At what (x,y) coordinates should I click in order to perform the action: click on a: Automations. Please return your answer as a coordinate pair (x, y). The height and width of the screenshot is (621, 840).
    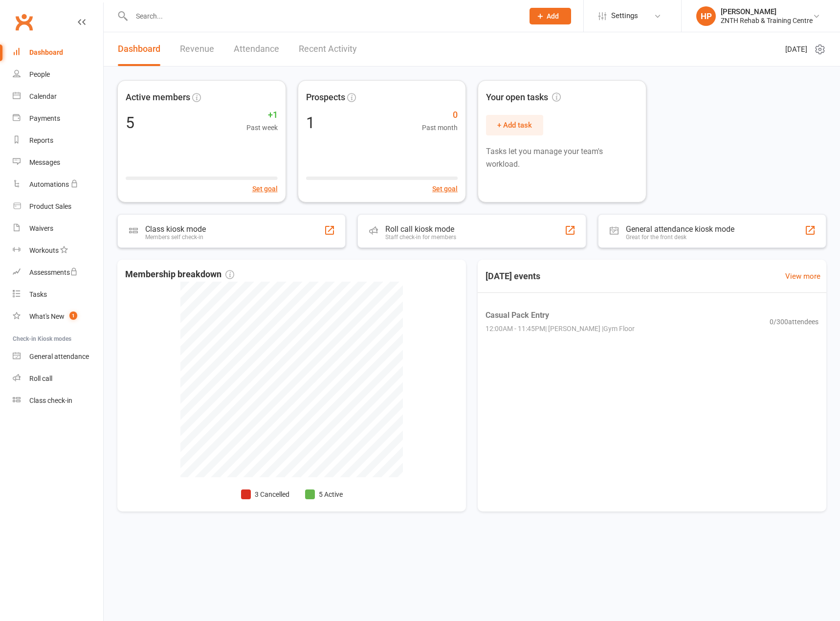
    Looking at the image, I should click on (58, 185).